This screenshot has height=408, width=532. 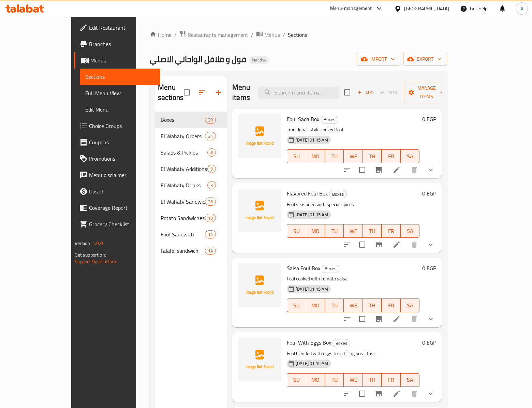 I want to click on button: Add section, so click(x=219, y=93).